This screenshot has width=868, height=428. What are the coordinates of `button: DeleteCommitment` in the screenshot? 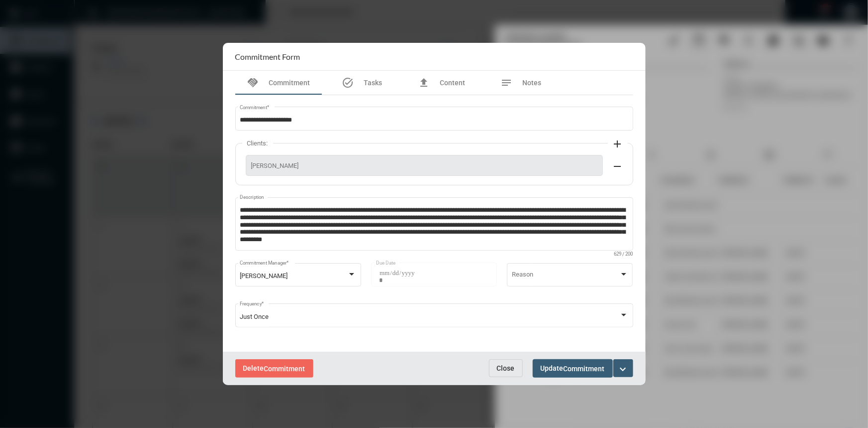 It's located at (274, 367).